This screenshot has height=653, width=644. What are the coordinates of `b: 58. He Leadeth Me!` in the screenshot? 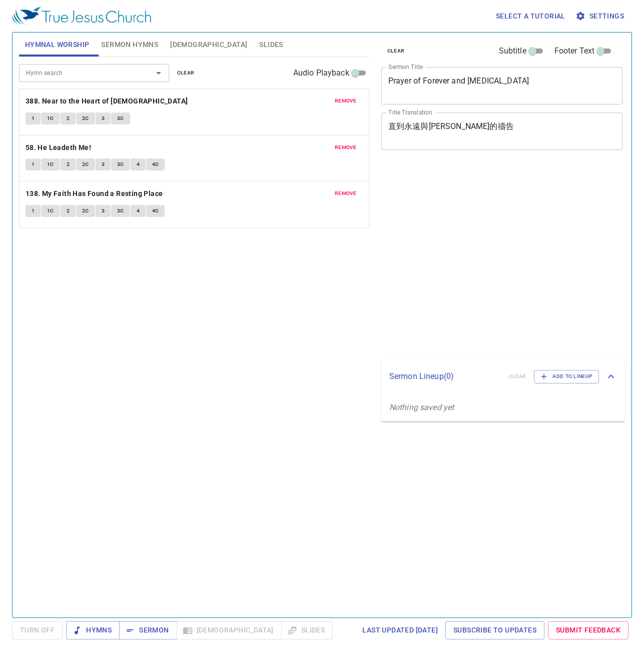 It's located at (58, 147).